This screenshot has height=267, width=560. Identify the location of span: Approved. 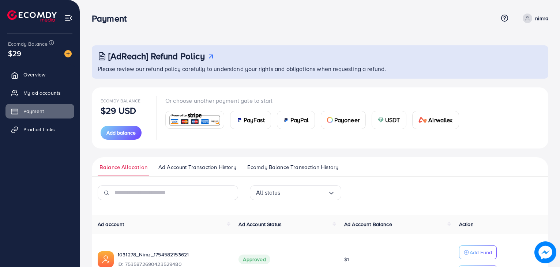
(254, 259).